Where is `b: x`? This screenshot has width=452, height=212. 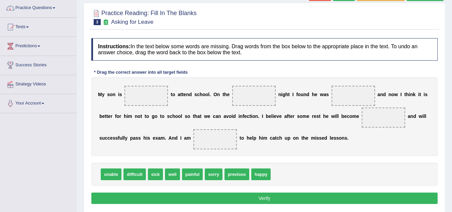 b: x is located at coordinates (156, 138).